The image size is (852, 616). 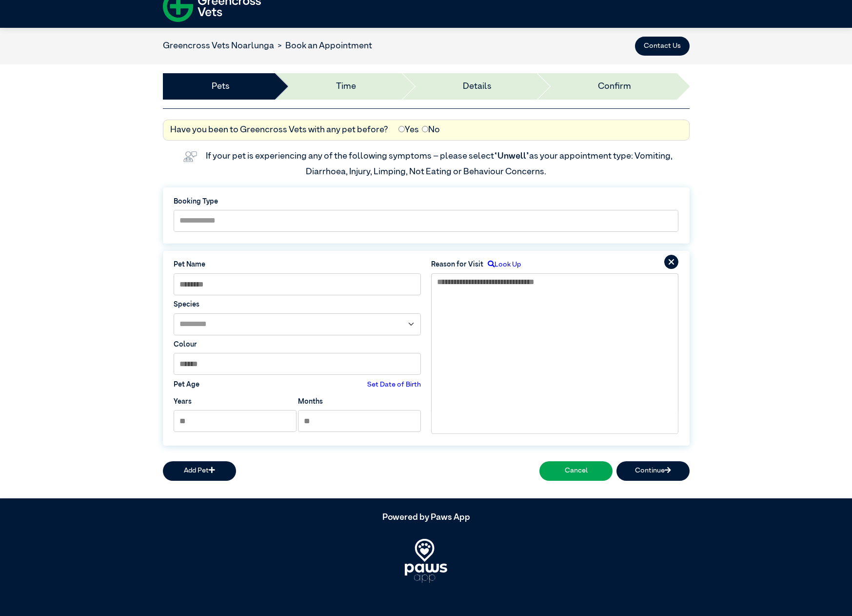 I want to click on a: Greencross Vets Noarlunga, so click(x=218, y=46).